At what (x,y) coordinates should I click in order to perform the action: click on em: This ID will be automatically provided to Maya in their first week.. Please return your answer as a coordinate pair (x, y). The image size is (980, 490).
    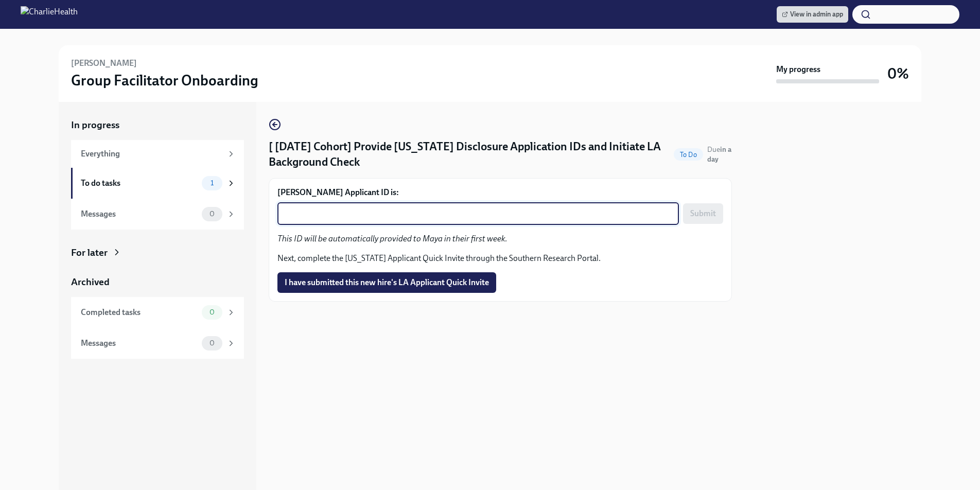
    Looking at the image, I should click on (392, 238).